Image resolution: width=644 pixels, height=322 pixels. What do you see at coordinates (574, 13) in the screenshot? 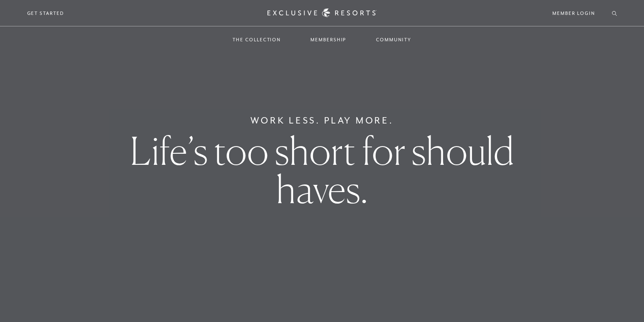
I see `a: Member Login` at bounding box center [574, 13].